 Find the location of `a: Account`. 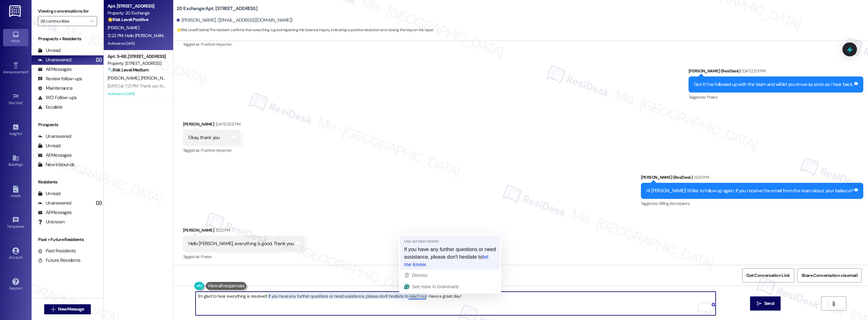

a: Account is located at coordinates (16, 254).